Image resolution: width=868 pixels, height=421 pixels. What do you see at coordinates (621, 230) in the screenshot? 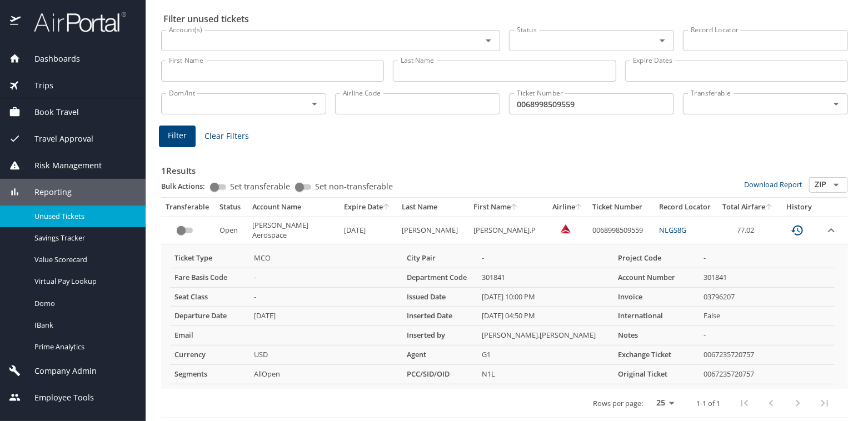
I see `td: 0068998509559` at bounding box center [621, 230].